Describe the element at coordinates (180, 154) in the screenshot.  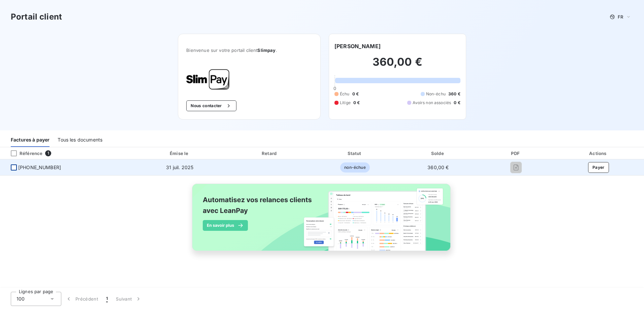
I see `div: Émise le` at that location.